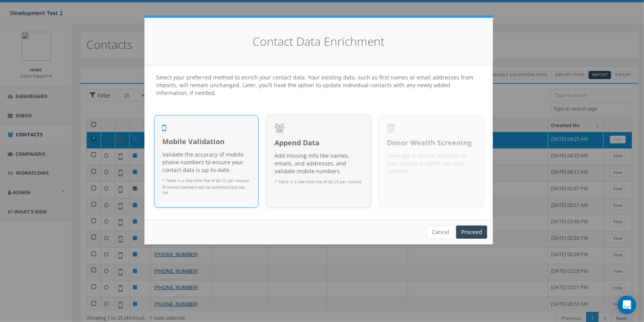  Describe the element at coordinates (319, 143) in the screenshot. I see `span: Append Data` at that location.